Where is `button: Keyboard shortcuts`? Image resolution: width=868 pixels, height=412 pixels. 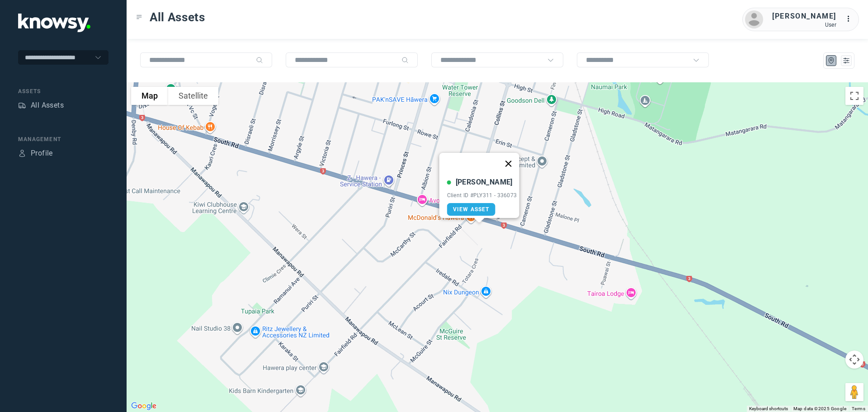
button: Keyboard shortcuts is located at coordinates (769, 409).